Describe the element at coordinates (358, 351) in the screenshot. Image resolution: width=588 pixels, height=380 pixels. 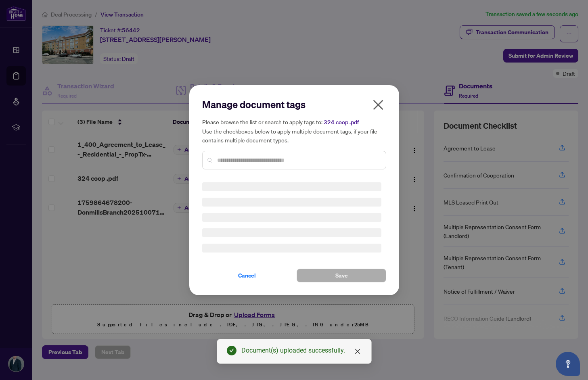
I see `a: Close` at that location.